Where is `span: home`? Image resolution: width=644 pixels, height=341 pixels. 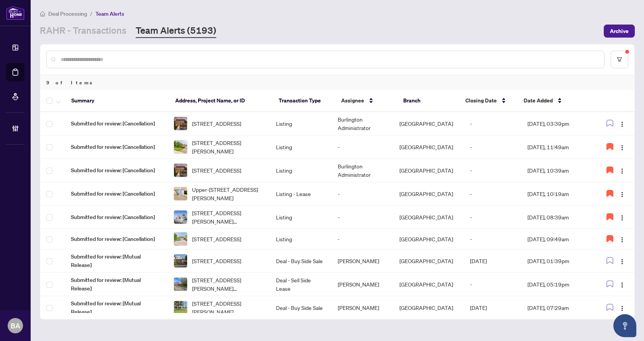
span: home is located at coordinates (43, 14).